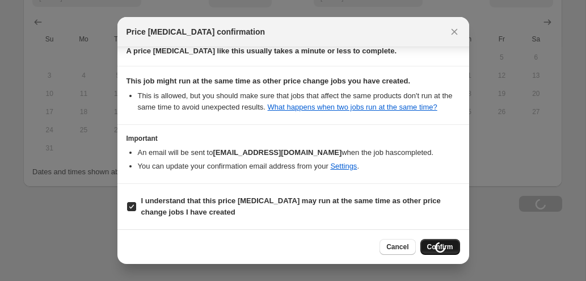  Describe the element at coordinates (293, 138) in the screenshot. I see `h3: Important` at that location.